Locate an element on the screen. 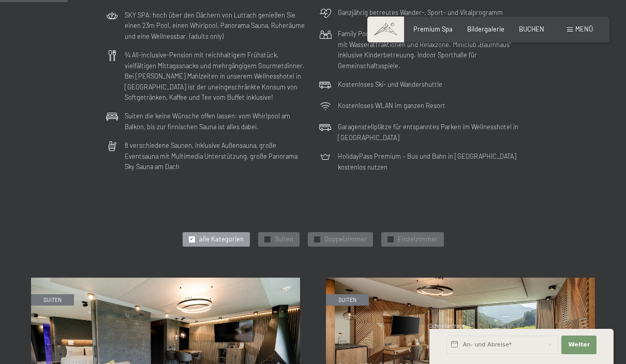 The image size is (626, 364). span: Bildergalerie is located at coordinates (486, 29).